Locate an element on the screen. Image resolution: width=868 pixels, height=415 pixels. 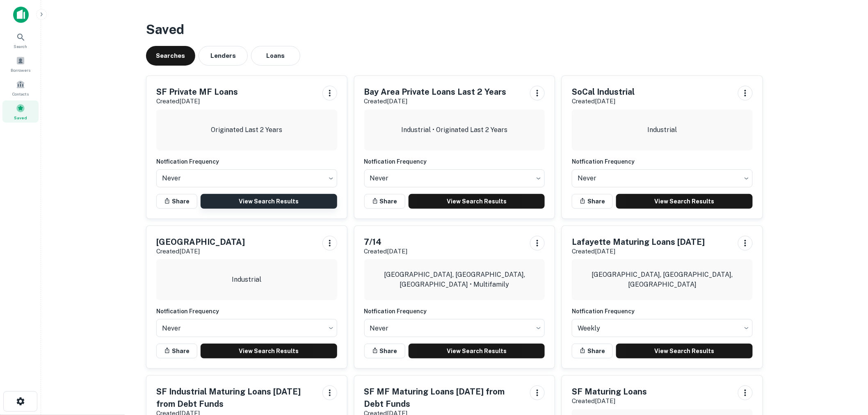
a: Search is located at coordinates (20, 40).